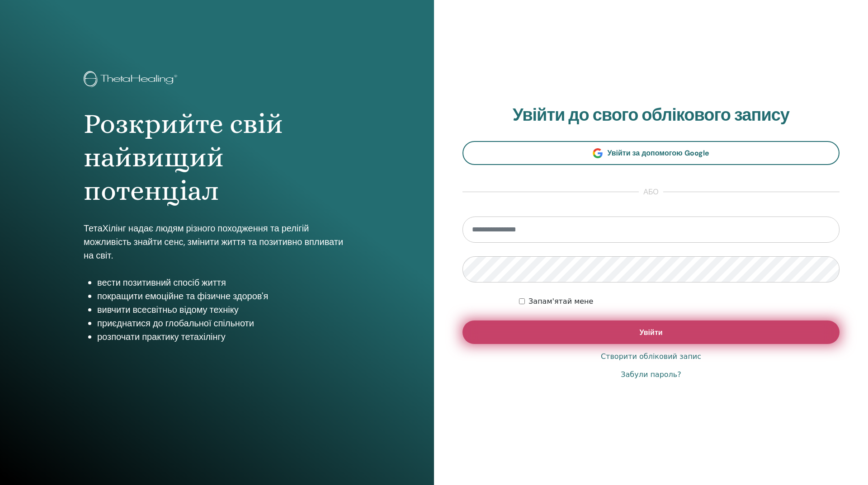  Describe the element at coordinates (161, 282) in the screenshot. I see `font: вести позитивний спосіб життя` at that location.